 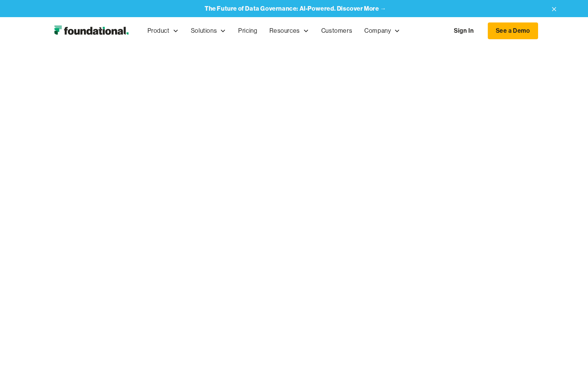 I want to click on a: See a Demo, so click(x=513, y=31).